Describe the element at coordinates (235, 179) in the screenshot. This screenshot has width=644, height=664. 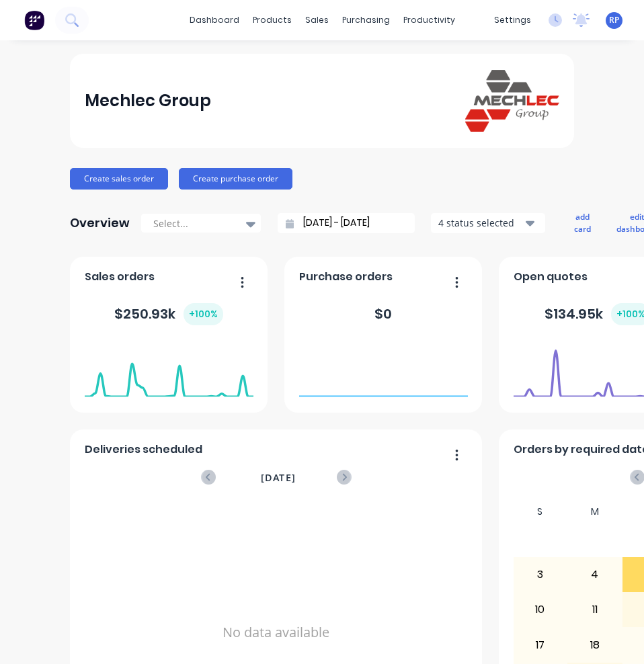
I see `button: Create purchase order` at that location.